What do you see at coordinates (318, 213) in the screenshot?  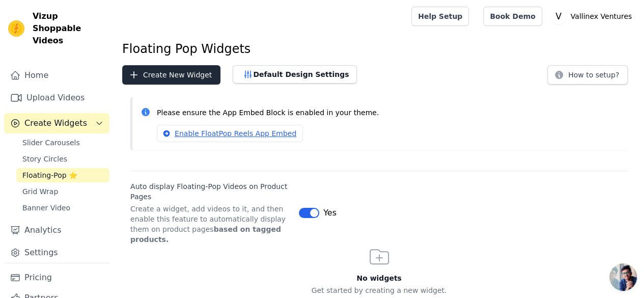 I see `button: Yes` at bounding box center [318, 213].